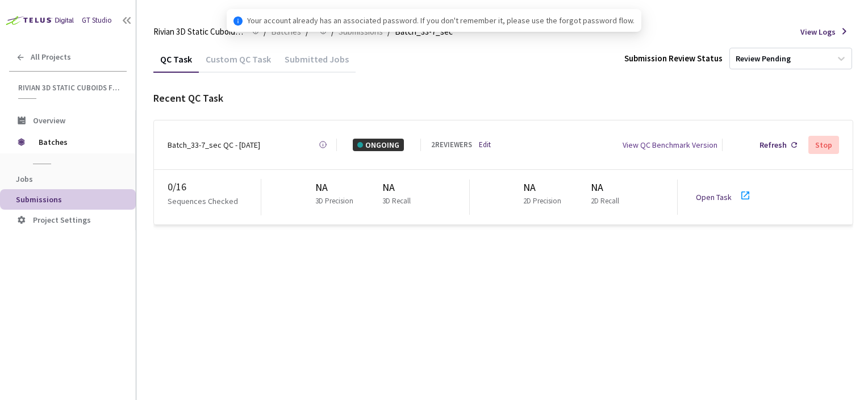 The width and height of the screenshot is (868, 400). What do you see at coordinates (673, 59) in the screenshot?
I see `div: Submission Review Status` at bounding box center [673, 59].